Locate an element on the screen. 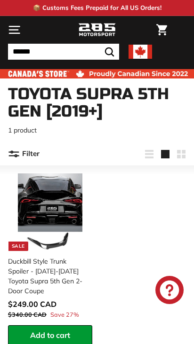 The image size is (194, 344). p: 1 product is located at coordinates (97, 130).